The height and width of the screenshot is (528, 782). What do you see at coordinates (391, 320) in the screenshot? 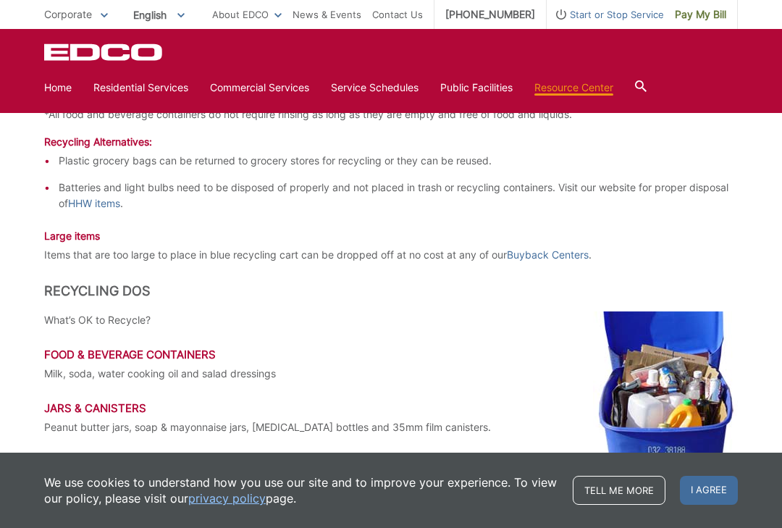
I see `p: What’s OK to Recycle?` at bounding box center [391, 320].